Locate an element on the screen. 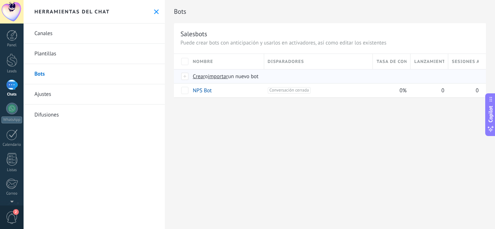 The width and height of the screenshot is (495, 229). div: Panel is located at coordinates (12, 45).